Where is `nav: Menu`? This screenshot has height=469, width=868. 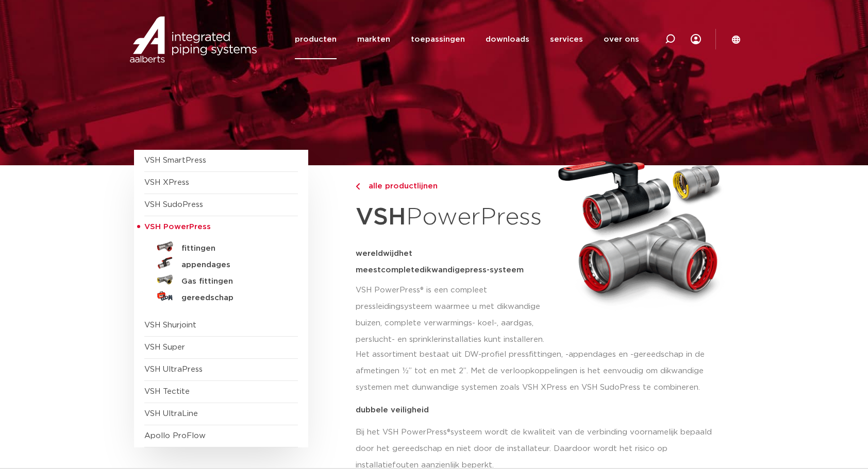
nav: Menu is located at coordinates (467, 39).